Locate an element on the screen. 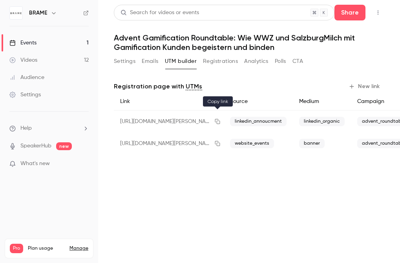 The height and width of the screenshot is (263, 400). div: Audience is located at coordinates (27, 77).